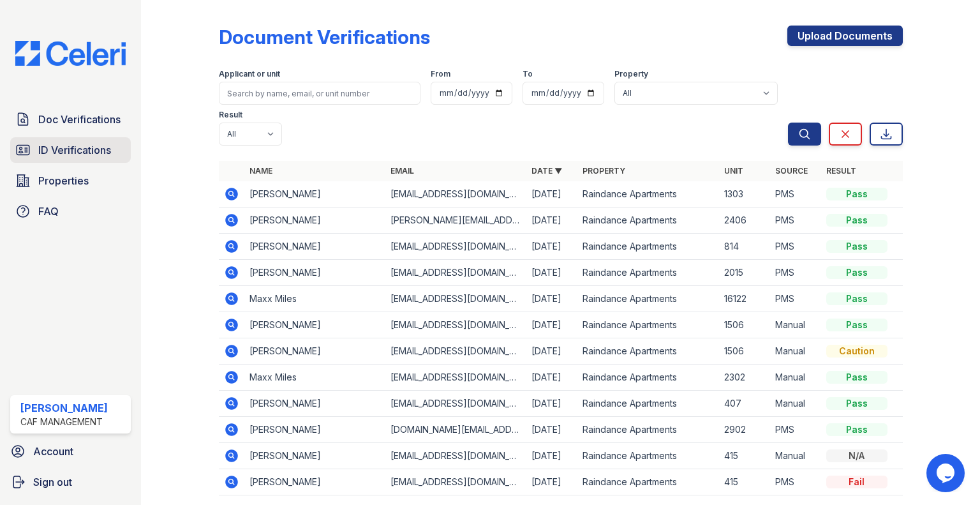 The height and width of the screenshot is (505, 980). What do you see at coordinates (64, 422) in the screenshot?
I see `div: CAF Management` at bounding box center [64, 422].